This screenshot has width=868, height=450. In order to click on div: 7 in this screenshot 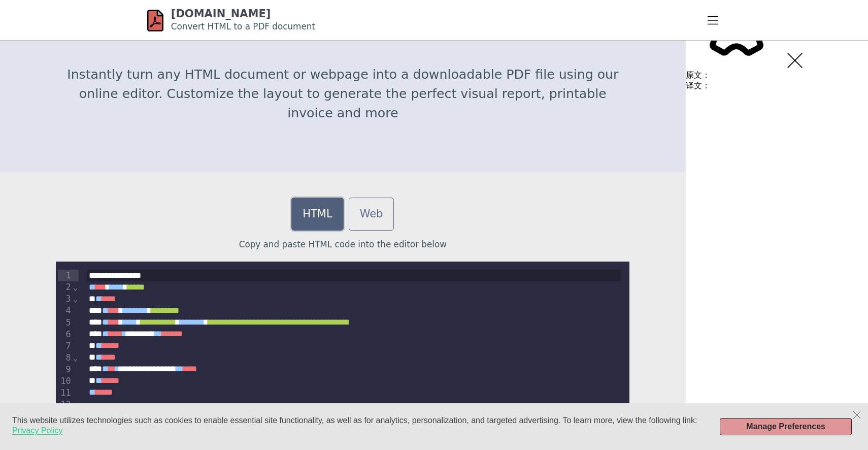, I will do `click(65, 346)`.